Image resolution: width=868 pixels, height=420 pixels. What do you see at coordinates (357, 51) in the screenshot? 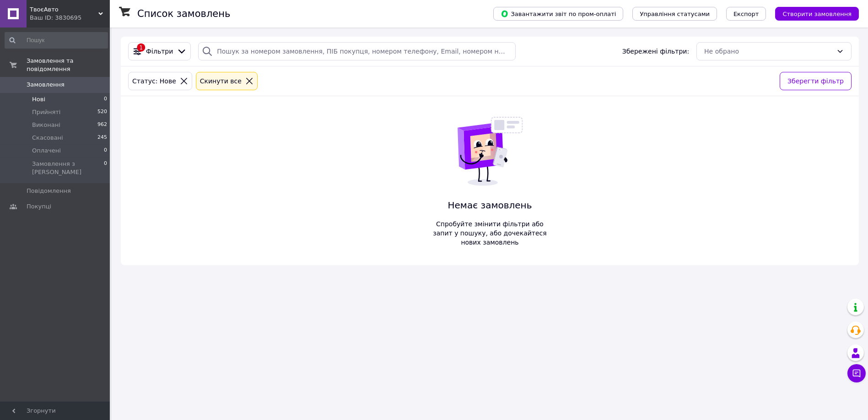
I see `input: Пошук за номером замовлення, ПІБ покупця, номером телефону, Email, номером накладної` at bounding box center [357, 51].